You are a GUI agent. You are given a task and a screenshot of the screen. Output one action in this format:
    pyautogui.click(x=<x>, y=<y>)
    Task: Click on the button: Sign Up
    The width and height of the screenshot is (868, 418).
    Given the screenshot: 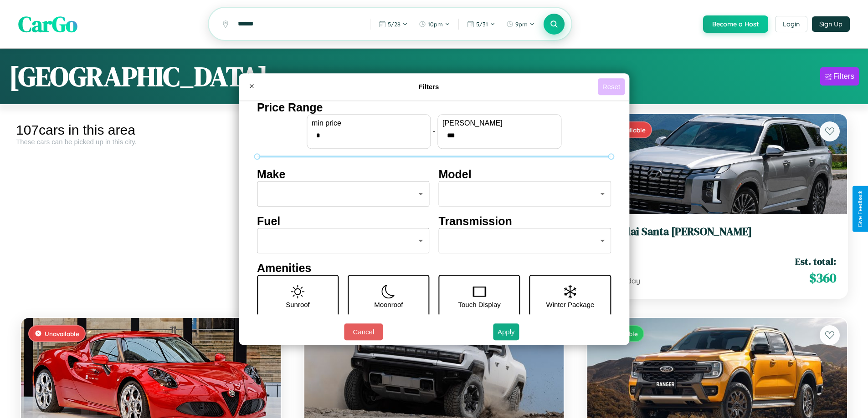 What is the action you would take?
    pyautogui.click(x=831, y=24)
    